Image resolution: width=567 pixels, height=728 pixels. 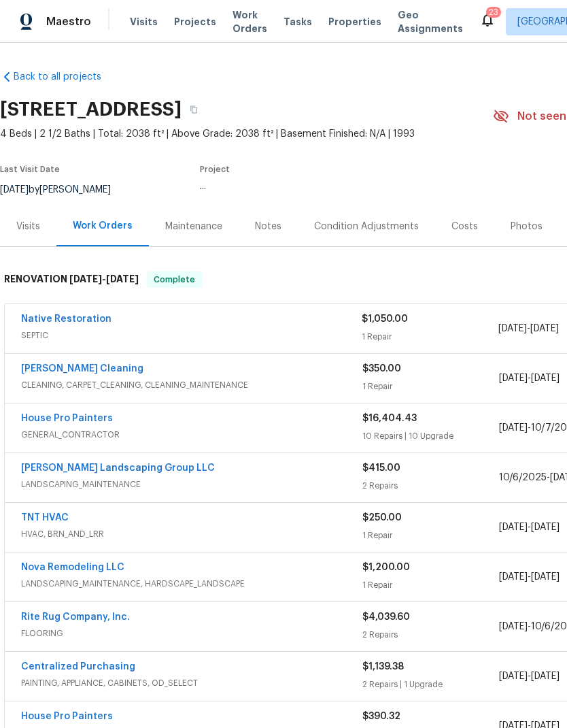 What do you see at coordinates (72, 279) in the screenshot?
I see `h6: RENOVATION` at bounding box center [72, 279].